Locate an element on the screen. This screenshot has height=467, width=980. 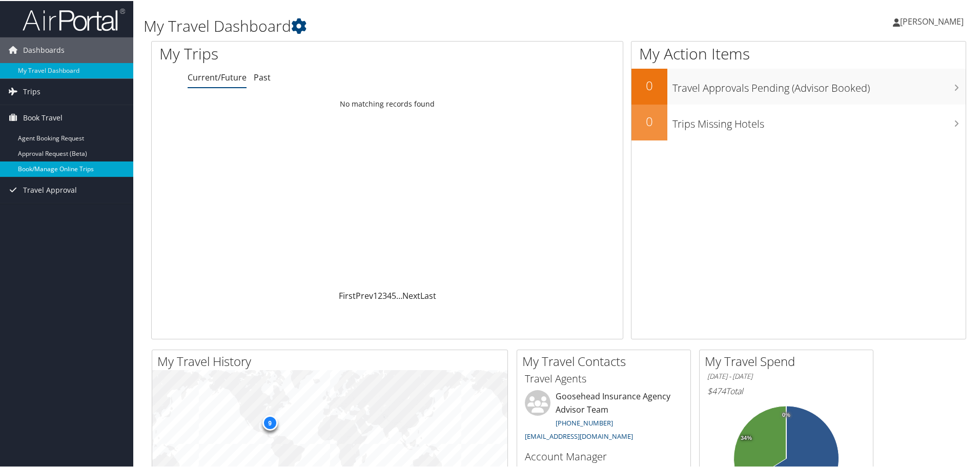
a: 0Travel Approvals Pending (Advisor Booked) is located at coordinates (799, 86).